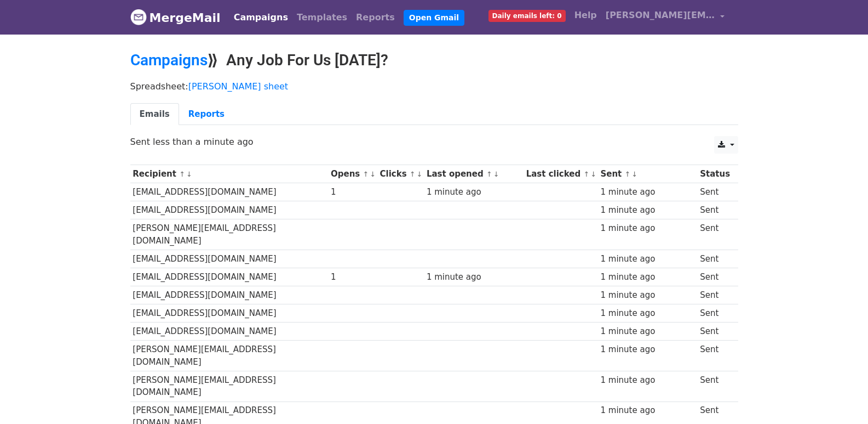  What do you see at coordinates (561, 173) in the screenshot?
I see `th: Last clicked` at bounding box center [561, 173].